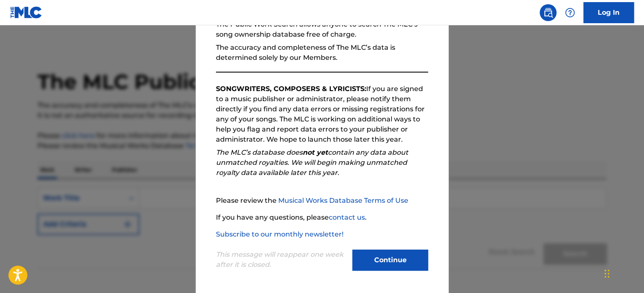 The height and width of the screenshot is (293, 644). I want to click on p: This message will reappear one week after it is closed., so click(282, 260).